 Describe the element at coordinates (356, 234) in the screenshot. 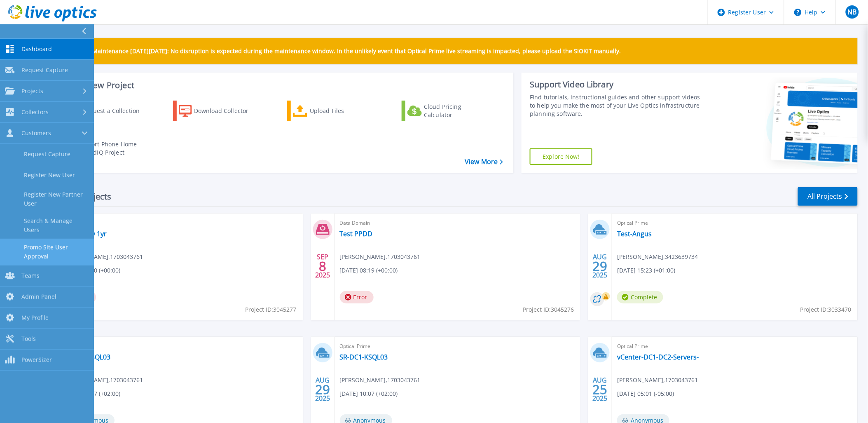

I see `a: Test PPDD` at that location.